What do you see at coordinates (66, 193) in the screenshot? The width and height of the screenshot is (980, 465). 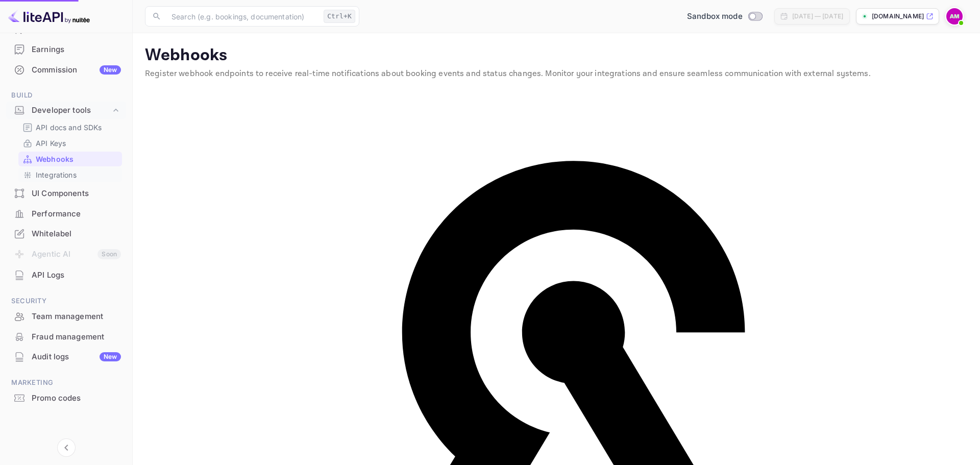 I see `a: UI Components` at bounding box center [66, 193].